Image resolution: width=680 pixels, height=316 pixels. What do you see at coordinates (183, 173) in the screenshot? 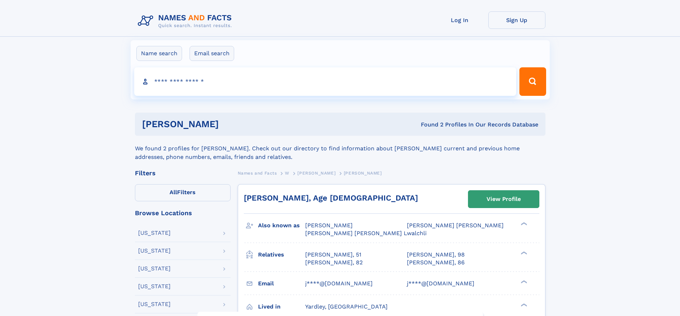
I see `div: Filters` at bounding box center [183, 173].